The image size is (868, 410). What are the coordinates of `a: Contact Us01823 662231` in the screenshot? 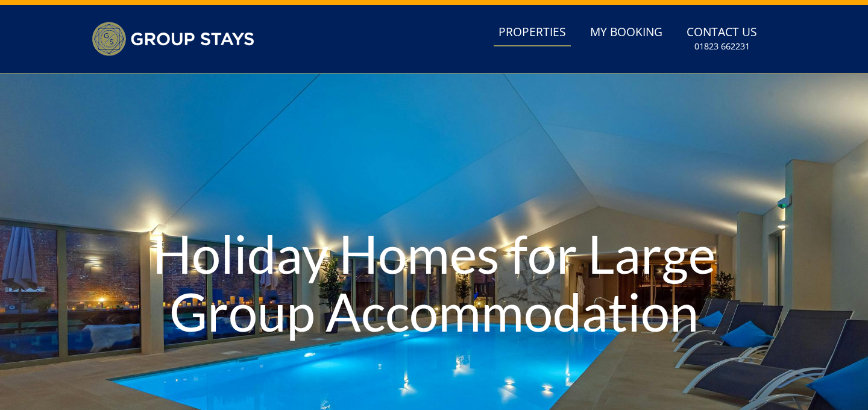 It's located at (722, 38).